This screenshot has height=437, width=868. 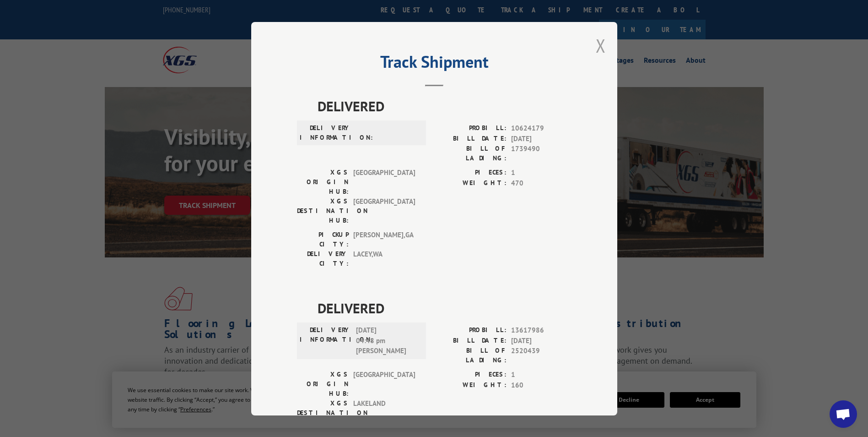 I want to click on label: DELIVERY CITY:, so click(x=323, y=259).